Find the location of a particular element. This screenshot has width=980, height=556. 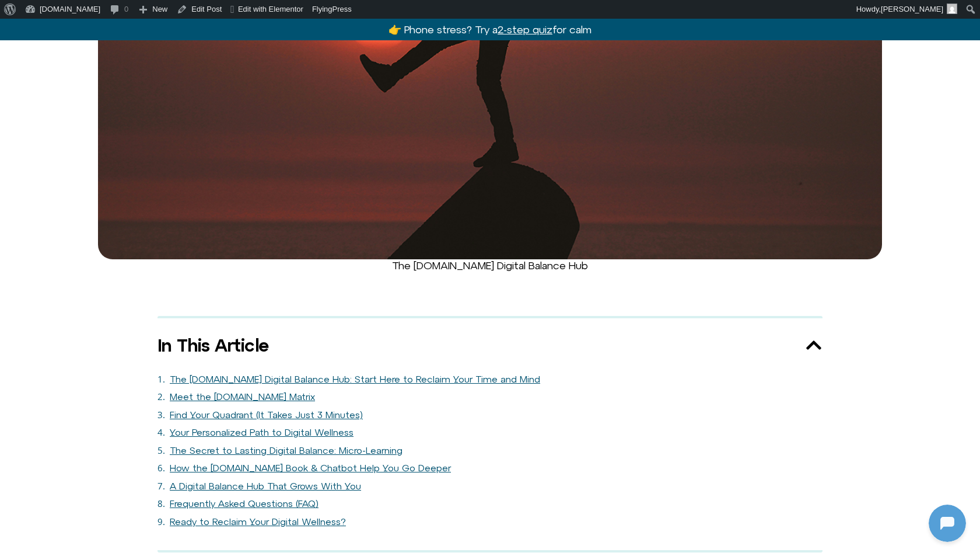

a: Ready to Reclaim Your Digital Wellness? is located at coordinates (258, 522).